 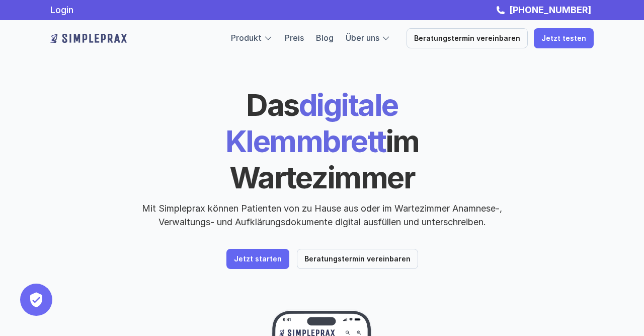 I want to click on p: Mit Simpleprax können Patienten von zu Hause aus oder im Wartezimmer Anamnese-, Verwaltungs- und ..., so click(x=322, y=215).